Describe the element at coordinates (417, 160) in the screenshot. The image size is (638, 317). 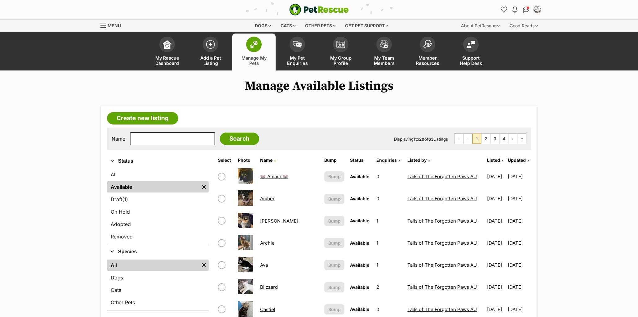
I see `span: Listed by` at that location.